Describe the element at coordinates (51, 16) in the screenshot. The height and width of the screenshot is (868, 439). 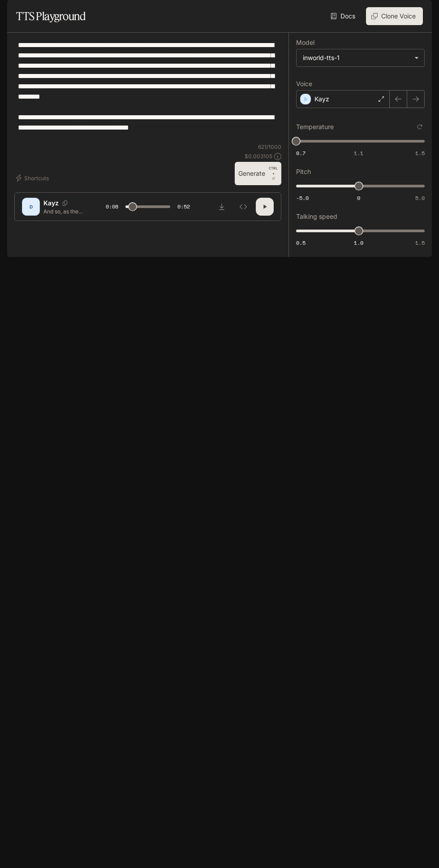
I see `h1: TTS Playground` at that location.